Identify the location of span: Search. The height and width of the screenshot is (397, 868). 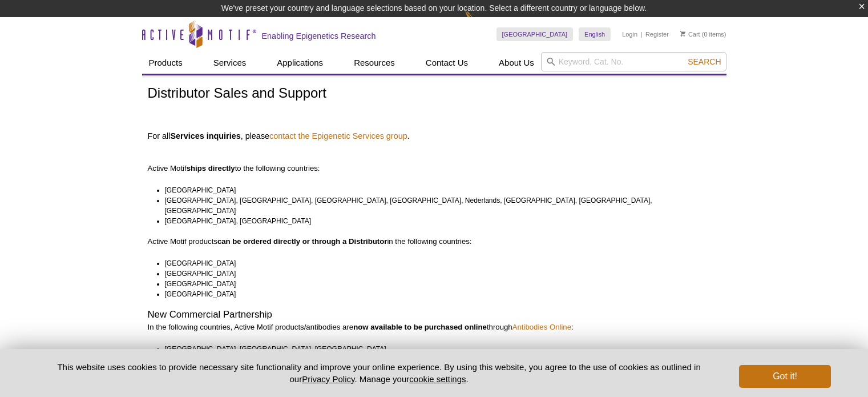
(704, 62).